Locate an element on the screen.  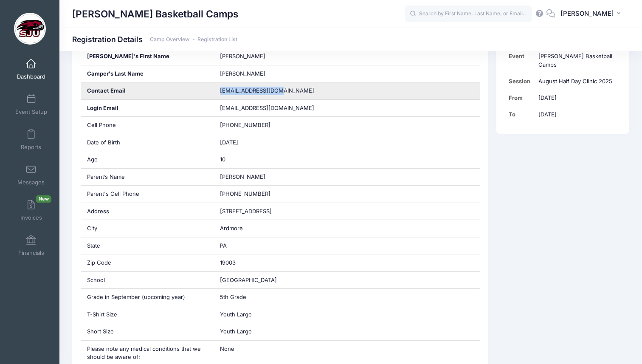
div: Cell Phone is located at coordinates (147, 125).